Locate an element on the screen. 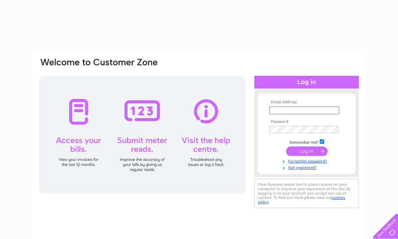 The image size is (398, 239). div: Clear Business would like to place cookies on your computer to improve your experience of the sit... is located at coordinates (306, 193).